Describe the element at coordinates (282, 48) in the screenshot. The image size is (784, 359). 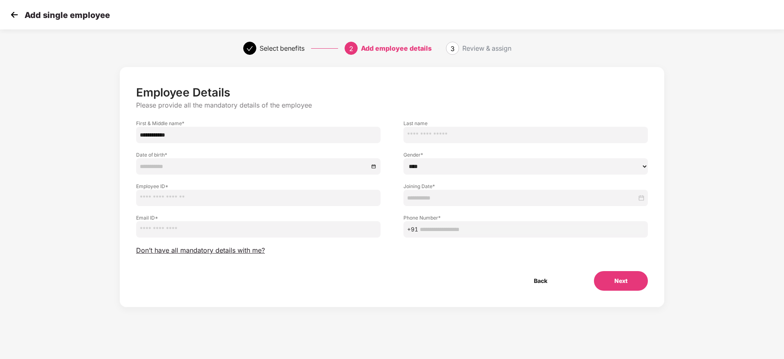
I see `div: Select benefits` at that location.